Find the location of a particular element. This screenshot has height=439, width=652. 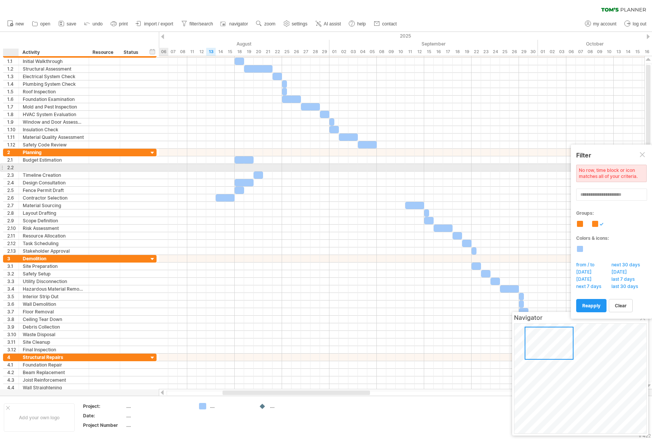

div: 2.5 is located at coordinates (13, 190).